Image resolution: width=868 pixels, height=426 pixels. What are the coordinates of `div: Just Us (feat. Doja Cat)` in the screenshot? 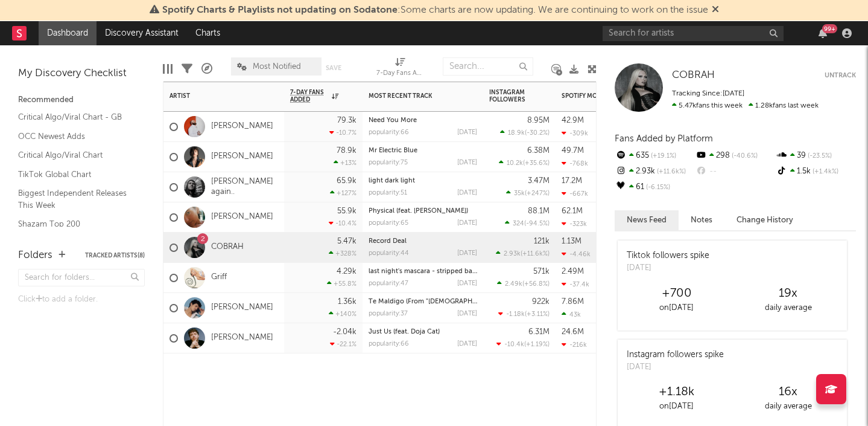 It's located at (423, 331).